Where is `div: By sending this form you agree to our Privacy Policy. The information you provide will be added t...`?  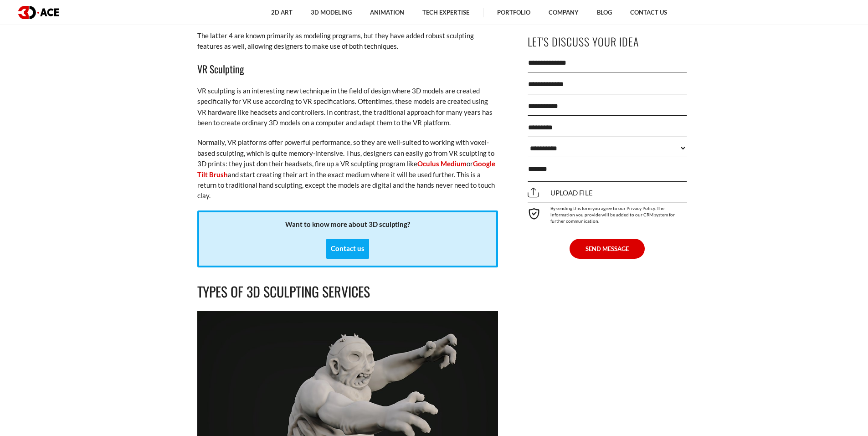 div: By sending this form you agree to our Privacy Policy. The information you provide will be added t... is located at coordinates (607, 213).